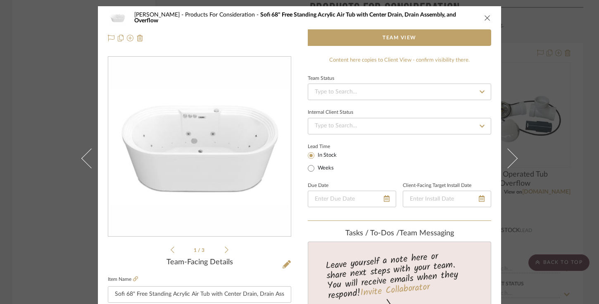 The width and height of the screenshot is (599, 304). Describe the element at coordinates (329, 162) in the screenshot. I see `mat-radio-group: Select item type` at that location.